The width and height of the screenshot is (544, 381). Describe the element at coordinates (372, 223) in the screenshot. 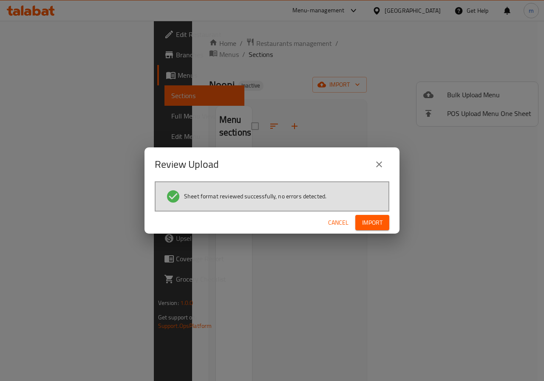

I see `span: Import` at that location.